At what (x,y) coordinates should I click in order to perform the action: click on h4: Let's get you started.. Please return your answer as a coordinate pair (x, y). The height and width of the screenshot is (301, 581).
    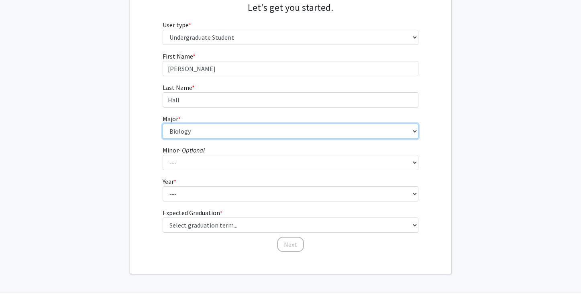
    Looking at the image, I should click on (290, 8).